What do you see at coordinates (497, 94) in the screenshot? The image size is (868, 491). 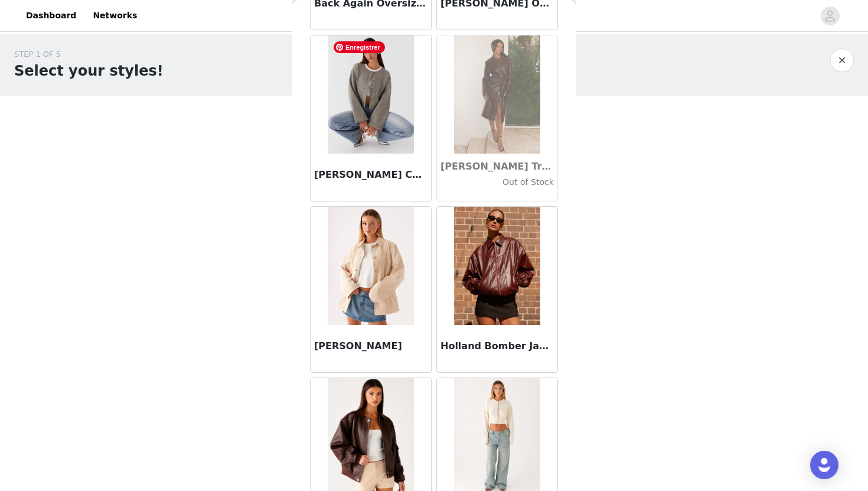 I see `img: Dixie Trench Coat - Chocolate` at bounding box center [497, 94].